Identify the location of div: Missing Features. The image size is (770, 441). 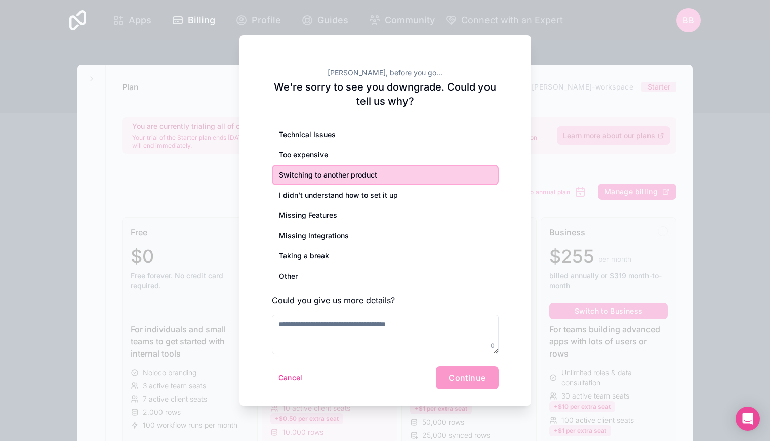
(385, 216).